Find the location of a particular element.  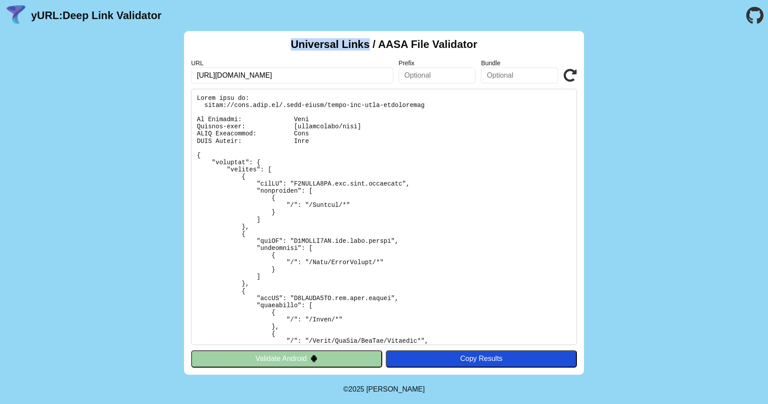

button: Validate Android is located at coordinates (287, 359).